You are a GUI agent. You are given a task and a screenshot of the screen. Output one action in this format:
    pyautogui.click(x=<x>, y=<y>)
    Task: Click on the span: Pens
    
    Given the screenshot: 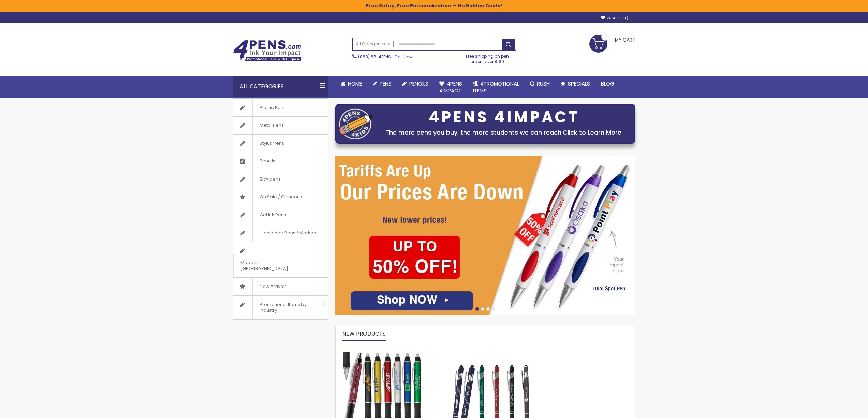 What is the action you would take?
    pyautogui.click(x=386, y=83)
    